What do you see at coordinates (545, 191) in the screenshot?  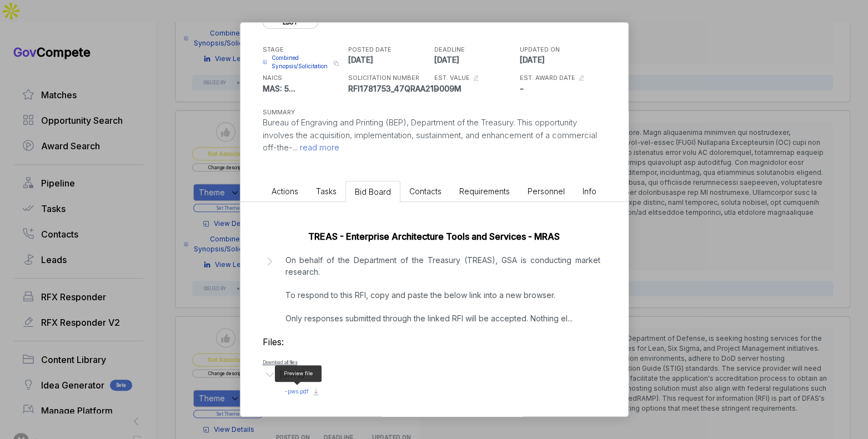 I see `span: Personnel` at bounding box center [545, 191].